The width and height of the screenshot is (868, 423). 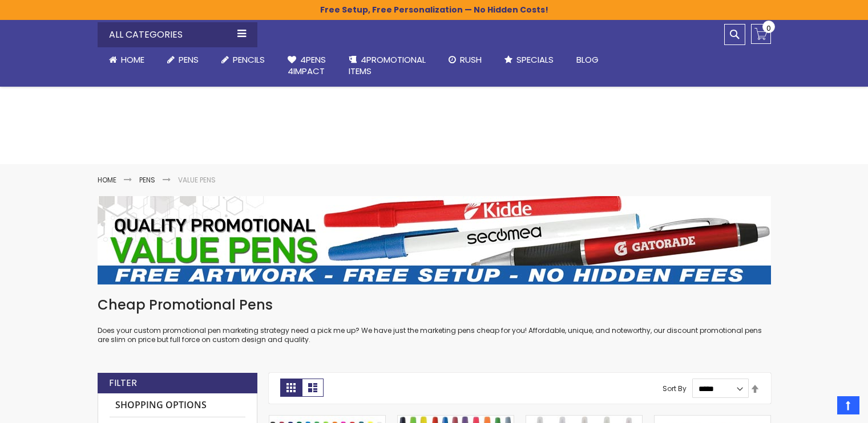 I want to click on span: Specials, so click(x=535, y=60).